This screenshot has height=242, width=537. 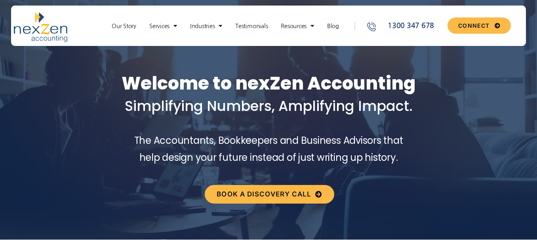 I want to click on a: Our Story, so click(x=124, y=26).